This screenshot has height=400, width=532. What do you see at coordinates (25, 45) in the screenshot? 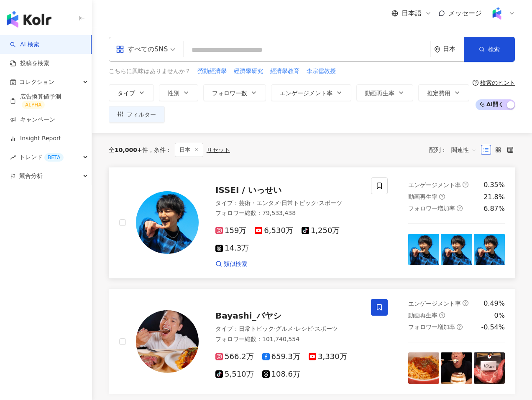
I see `a: searchAI 検索` at bounding box center [25, 45].